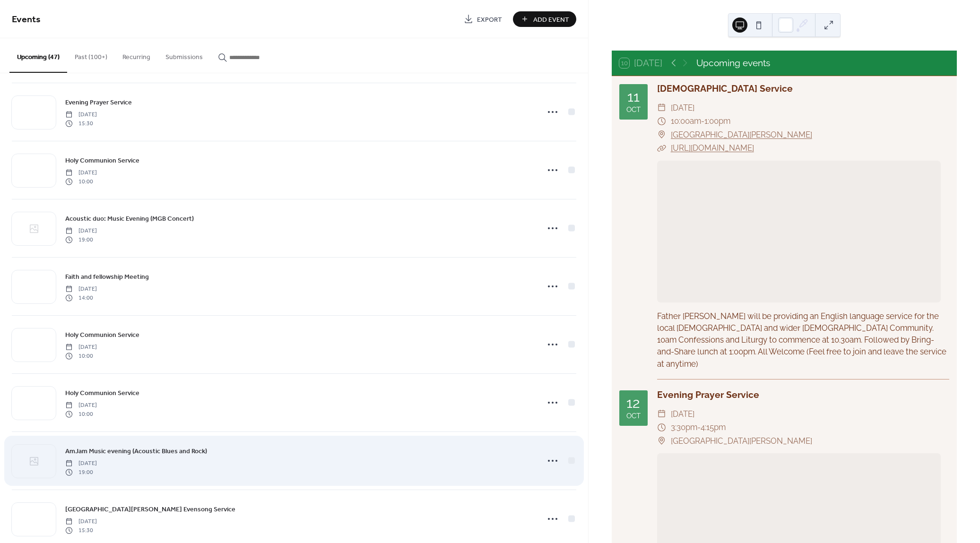 This screenshot has width=980, height=543. I want to click on span: 1:00pm, so click(717, 121).